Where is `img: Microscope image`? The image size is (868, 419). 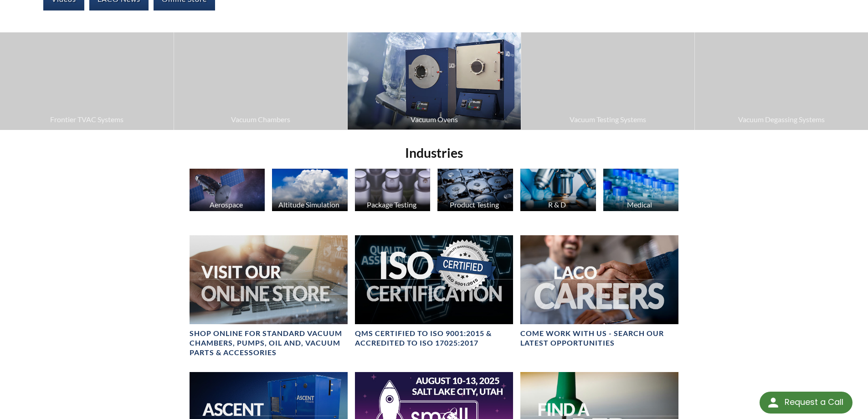 img: Microscope image is located at coordinates (558, 190).